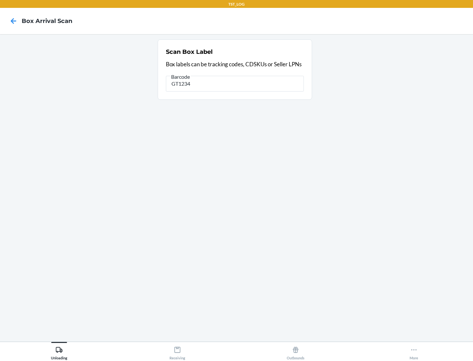  Describe the element at coordinates (235, 84) in the screenshot. I see `input: Barcode` at that location.